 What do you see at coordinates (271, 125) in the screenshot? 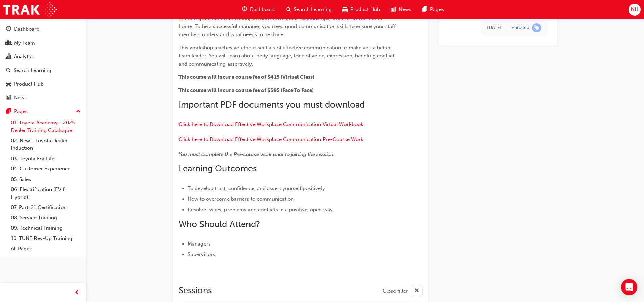
I see `span: Click here to Download Effective Workplace Communication Virtual Workbook` at bounding box center [271, 125].